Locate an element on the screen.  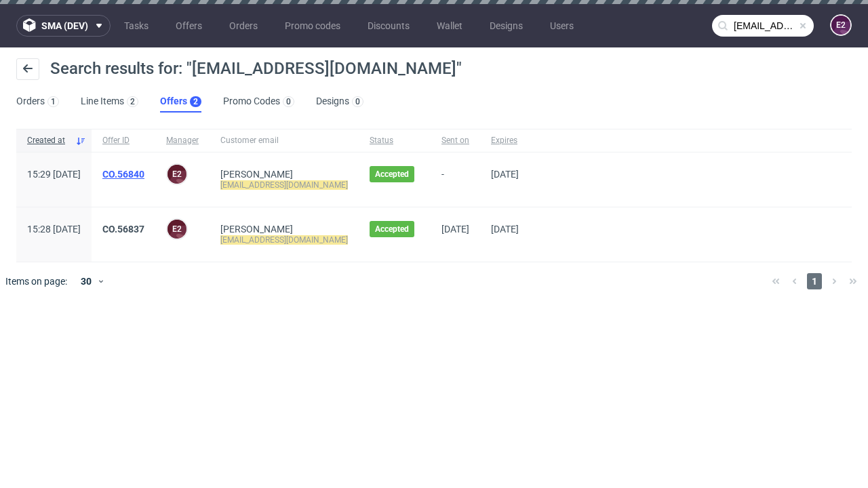
a: Discounts is located at coordinates (389, 26).